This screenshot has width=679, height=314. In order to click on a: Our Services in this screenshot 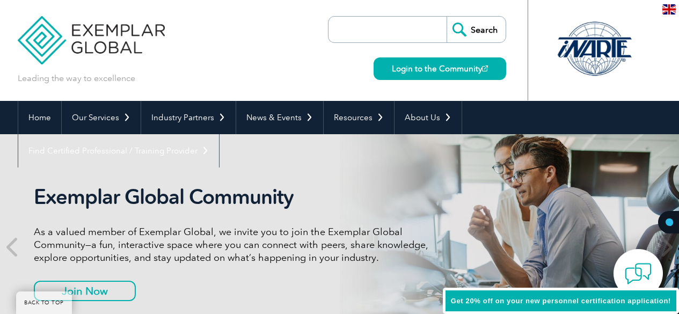, I will do `click(101, 118)`.